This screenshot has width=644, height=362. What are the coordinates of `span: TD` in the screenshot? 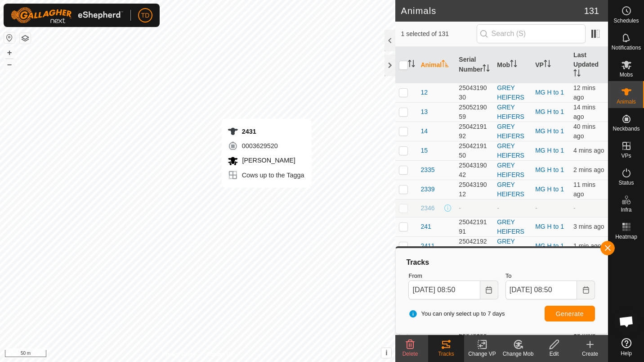 It's located at (145, 15).